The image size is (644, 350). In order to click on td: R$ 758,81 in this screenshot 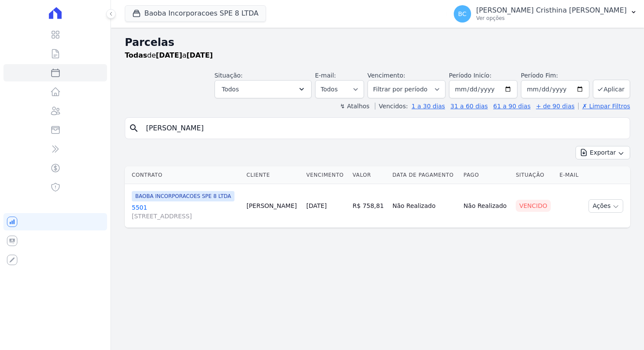, I will do `click(369, 206)`.